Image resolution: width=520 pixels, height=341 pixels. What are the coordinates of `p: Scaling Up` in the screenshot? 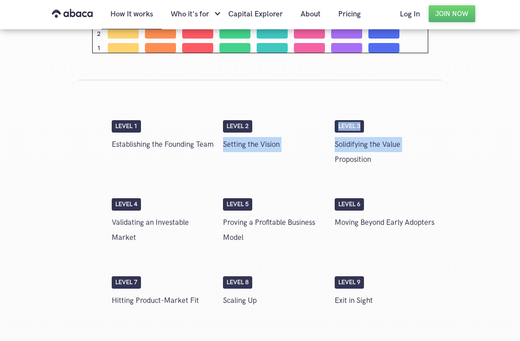 It's located at (274, 300).